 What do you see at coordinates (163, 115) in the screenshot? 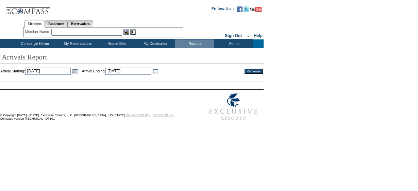
I see `a: TERMS OF USE` at bounding box center [163, 115].